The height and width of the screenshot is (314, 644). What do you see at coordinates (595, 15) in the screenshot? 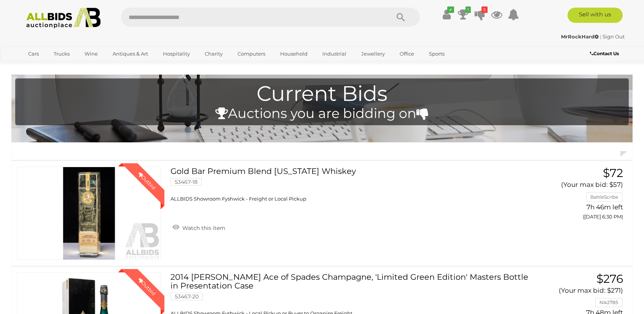
I see `a: Sell with us` at bounding box center [595, 15].